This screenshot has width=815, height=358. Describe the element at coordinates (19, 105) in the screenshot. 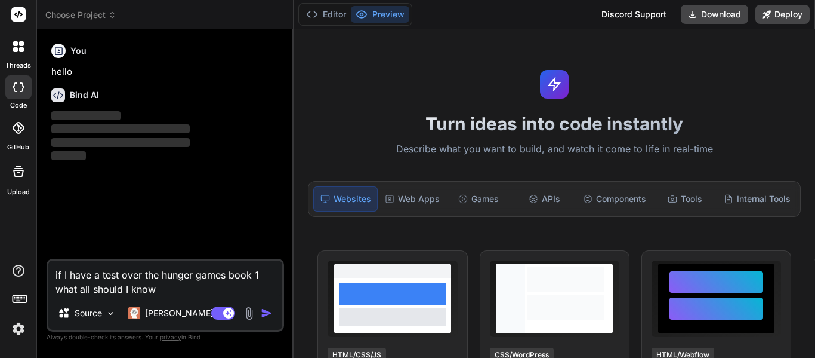

I see `label: code` at that location.